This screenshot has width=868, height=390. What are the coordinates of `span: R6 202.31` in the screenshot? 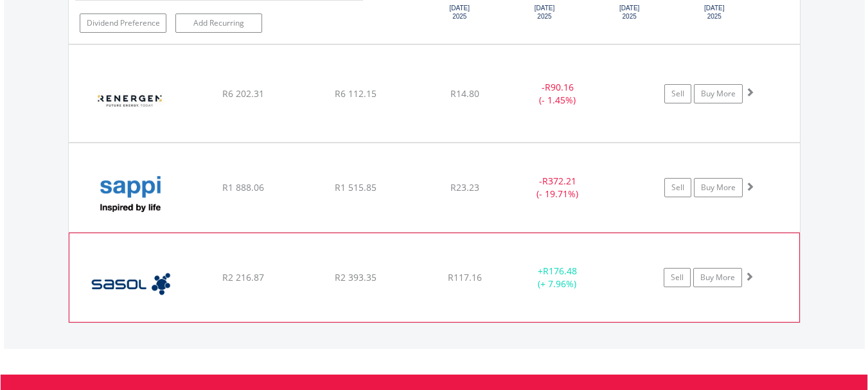 It's located at (243, 93).